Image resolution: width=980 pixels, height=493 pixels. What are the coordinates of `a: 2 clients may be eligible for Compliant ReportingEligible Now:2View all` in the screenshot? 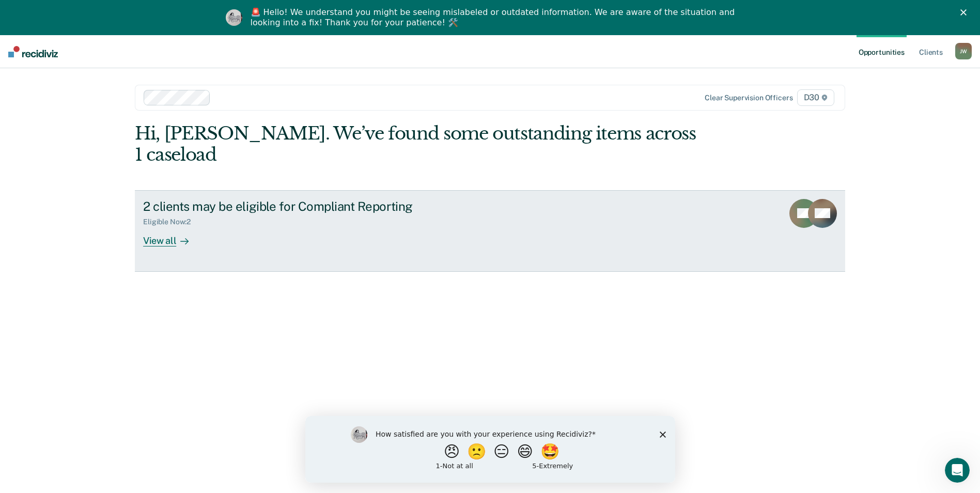 It's located at (490, 231).